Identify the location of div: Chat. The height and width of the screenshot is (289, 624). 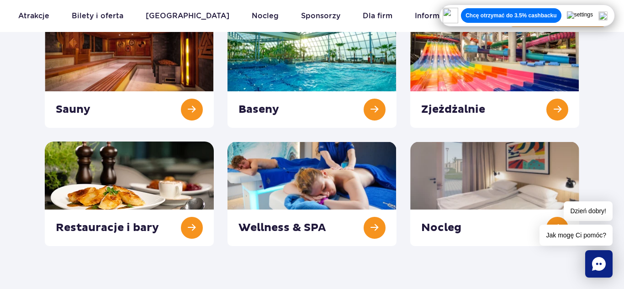
(599, 264).